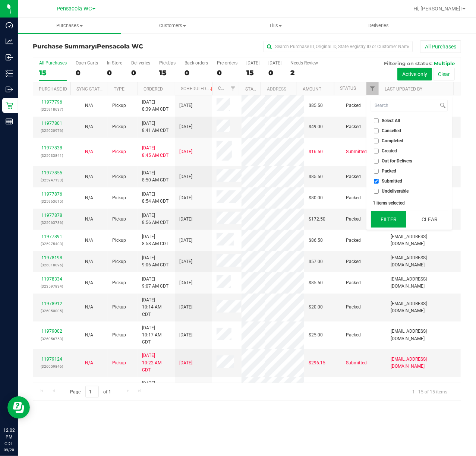 The width and height of the screenshot is (476, 456). Describe the element at coordinates (153, 89) in the screenshot. I see `a: Ordered` at that location.